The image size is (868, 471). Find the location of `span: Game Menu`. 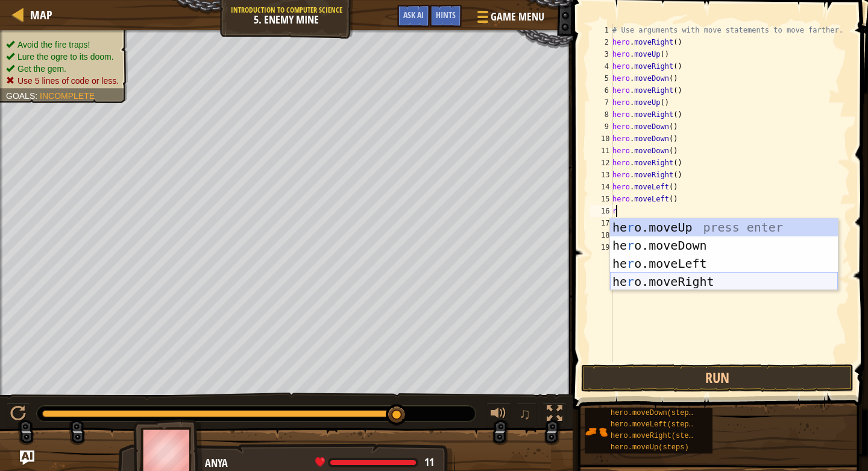

span: Game Menu is located at coordinates (517, 17).